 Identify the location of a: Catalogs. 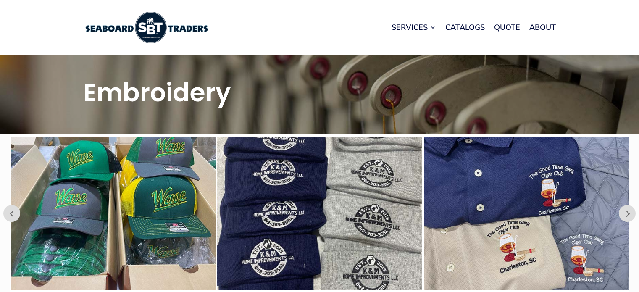
(465, 27).